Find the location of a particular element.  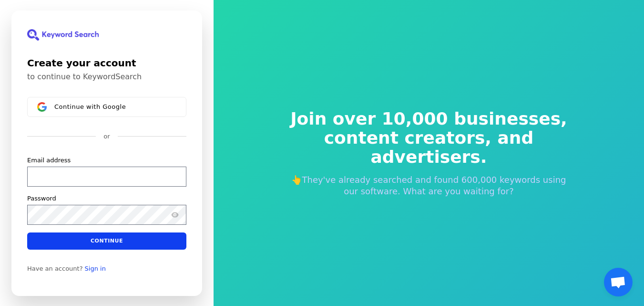

img: Sign in with Google is located at coordinates (42, 107).